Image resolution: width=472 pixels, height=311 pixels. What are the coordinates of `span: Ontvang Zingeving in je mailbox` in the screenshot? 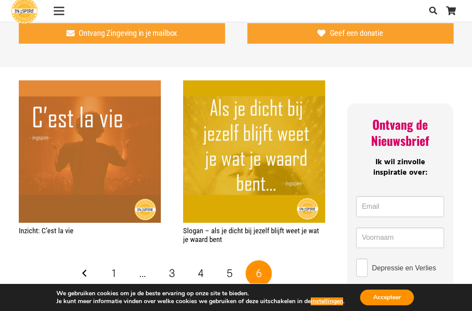 It's located at (128, 33).